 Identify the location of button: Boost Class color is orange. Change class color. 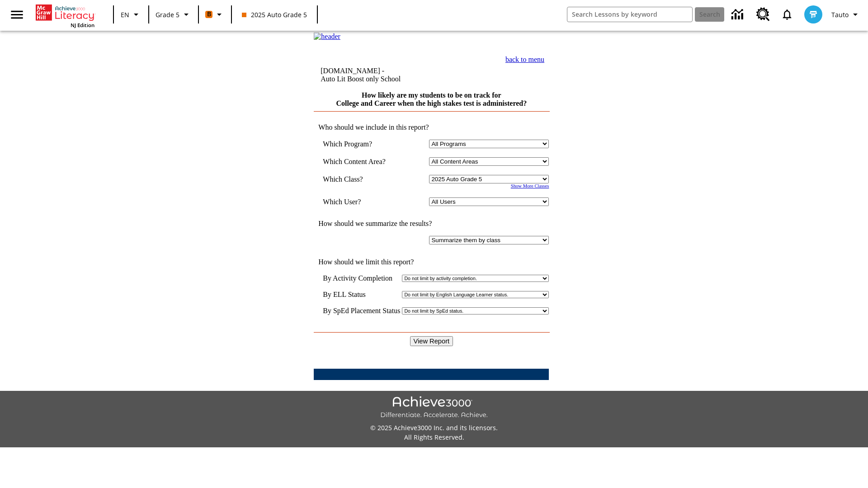
(215, 15).